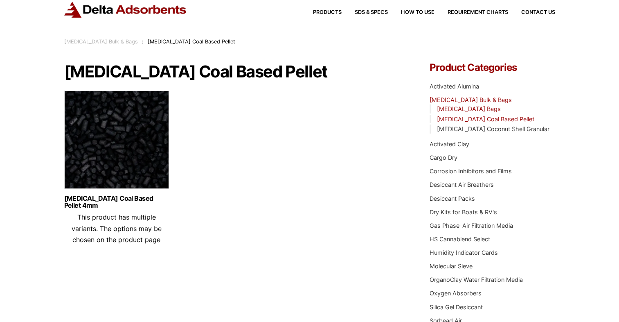 The width and height of the screenshot is (619, 322). I want to click on a: Activated Clay, so click(449, 144).